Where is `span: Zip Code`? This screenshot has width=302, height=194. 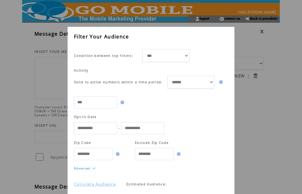
span: Zip Code is located at coordinates (82, 143).